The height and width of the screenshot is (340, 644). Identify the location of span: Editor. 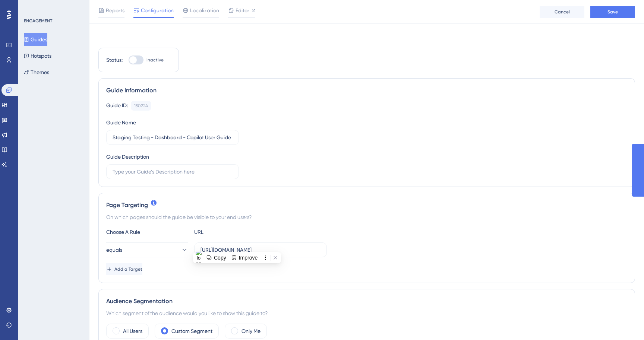
(243, 11).